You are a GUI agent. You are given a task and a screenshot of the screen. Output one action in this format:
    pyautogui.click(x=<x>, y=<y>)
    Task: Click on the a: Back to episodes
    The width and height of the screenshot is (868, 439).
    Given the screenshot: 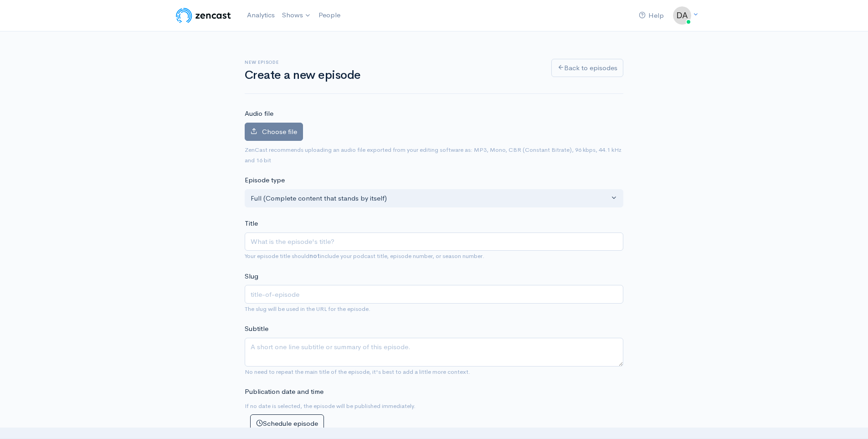 What is the action you would take?
    pyautogui.click(x=587, y=68)
    